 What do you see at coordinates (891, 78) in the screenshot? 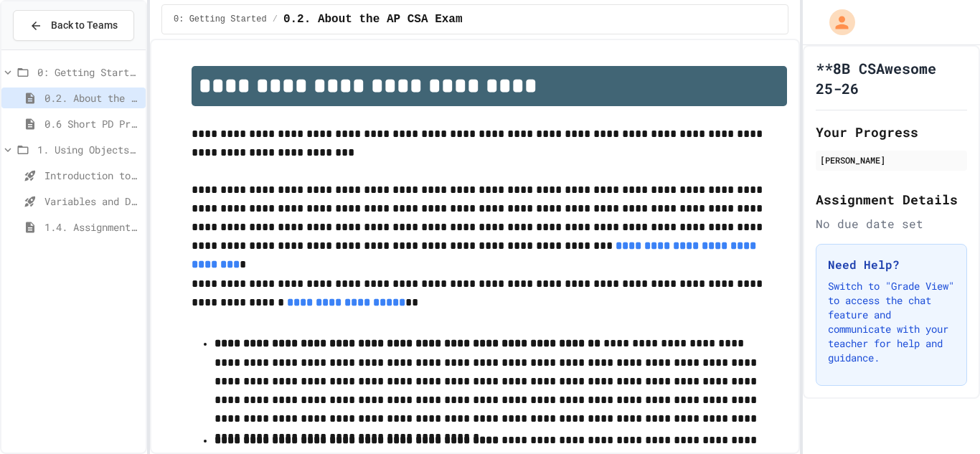
I see `h1: **8B CSAwesome 25-26` at bounding box center [891, 78].